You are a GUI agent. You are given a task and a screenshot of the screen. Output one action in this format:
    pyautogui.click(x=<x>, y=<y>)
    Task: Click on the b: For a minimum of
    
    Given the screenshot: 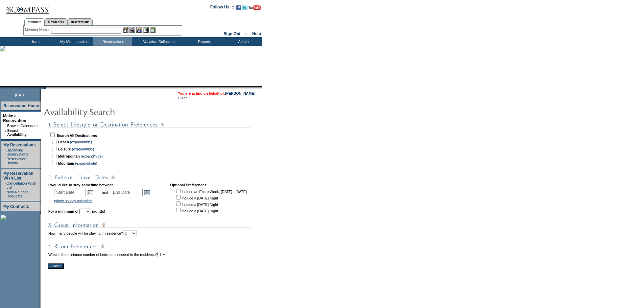 What is the action you would take?
    pyautogui.click(x=63, y=211)
    